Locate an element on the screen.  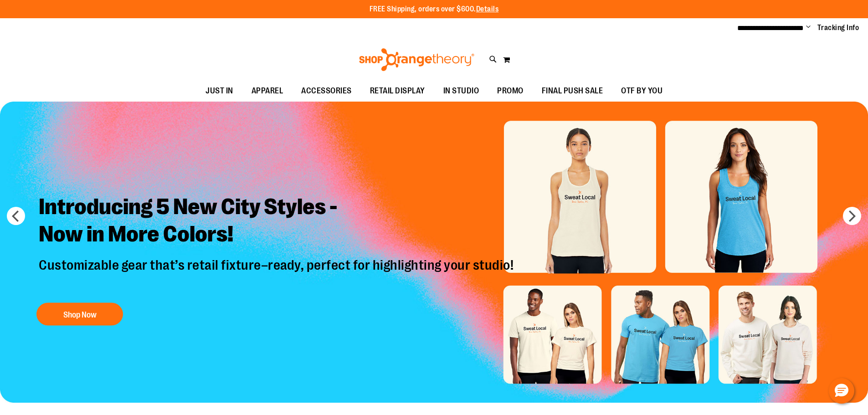
span: PROMO is located at coordinates (510, 91).